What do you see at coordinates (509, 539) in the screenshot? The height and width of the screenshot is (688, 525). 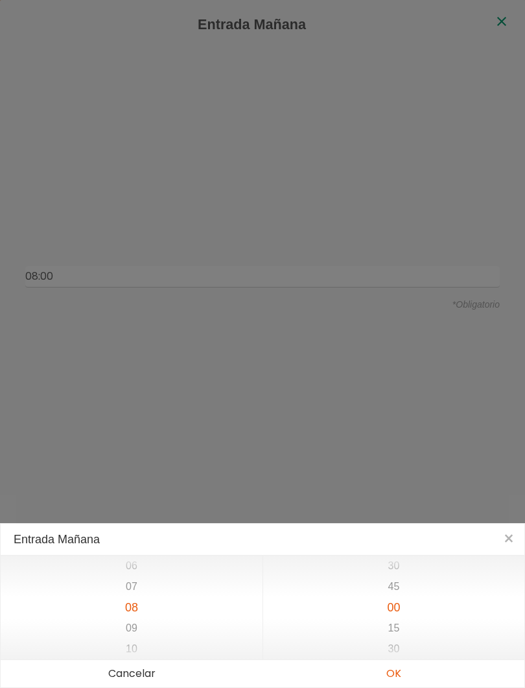 I see `button: Close` at bounding box center [509, 539].